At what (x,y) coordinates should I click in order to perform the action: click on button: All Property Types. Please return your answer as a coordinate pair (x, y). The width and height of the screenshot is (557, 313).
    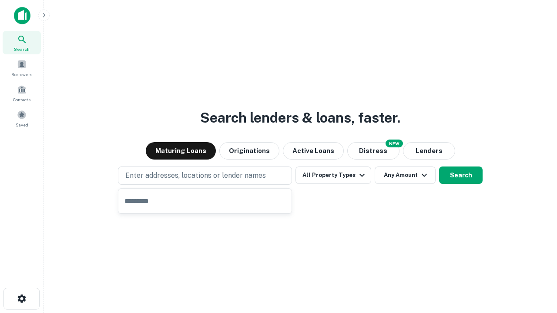
    Looking at the image, I should click on (333, 175).